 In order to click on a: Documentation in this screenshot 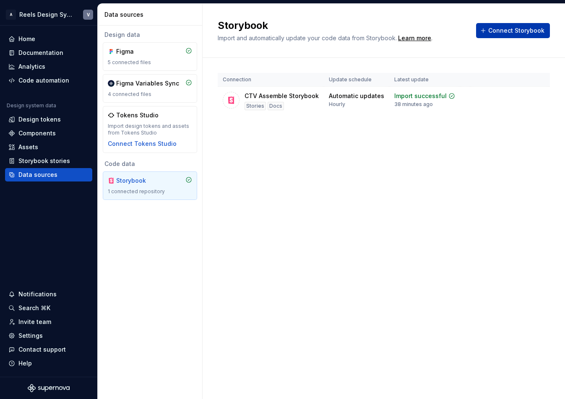, I will do `click(49, 53)`.